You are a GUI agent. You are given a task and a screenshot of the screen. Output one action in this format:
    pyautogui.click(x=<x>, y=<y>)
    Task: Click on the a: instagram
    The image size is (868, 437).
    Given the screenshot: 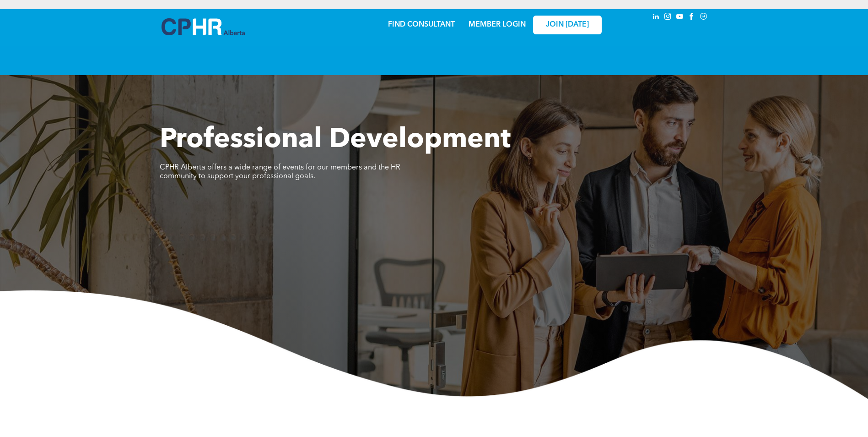 What is the action you would take?
    pyautogui.click(x=668, y=18)
    